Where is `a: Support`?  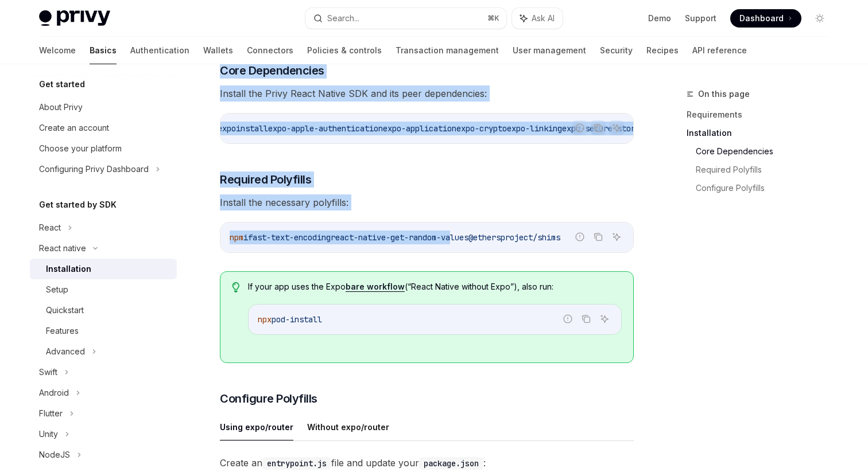 a: Support is located at coordinates (700, 18).